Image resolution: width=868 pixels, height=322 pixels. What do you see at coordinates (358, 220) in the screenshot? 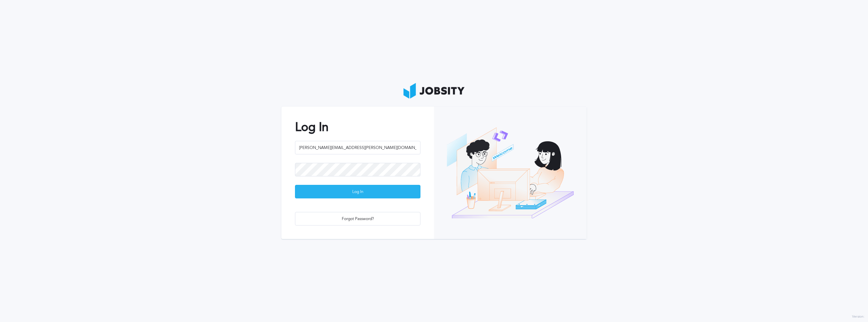
I see `div: Forgot Password?` at bounding box center [358, 220].